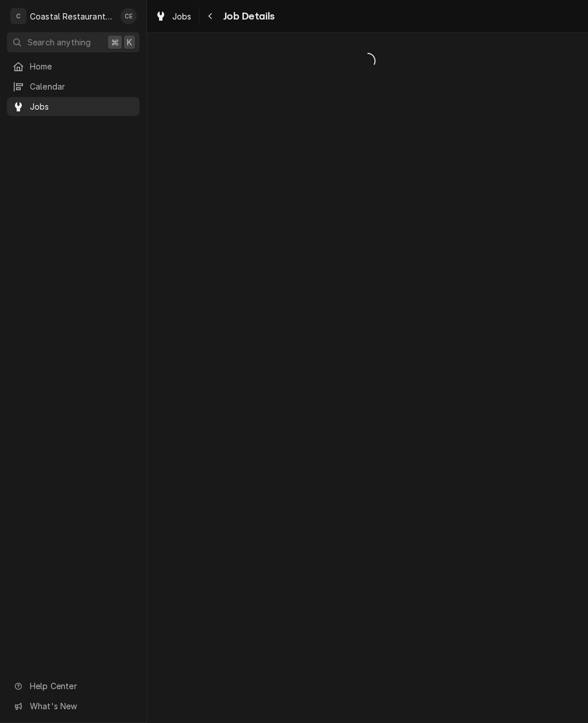  What do you see at coordinates (367, 61) in the screenshot?
I see `span: Loading...` at bounding box center [367, 61].